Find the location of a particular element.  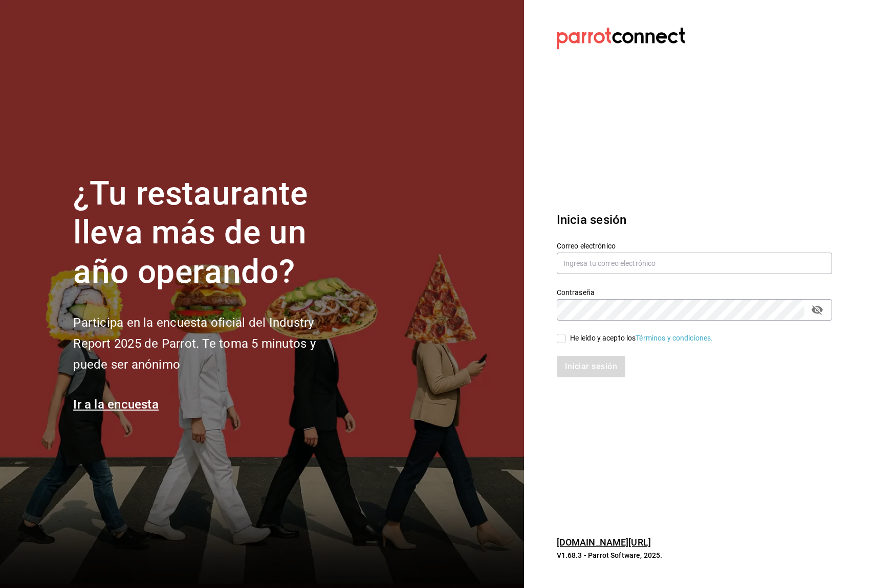

a: Ir a la encuesta is located at coordinates (115, 404).